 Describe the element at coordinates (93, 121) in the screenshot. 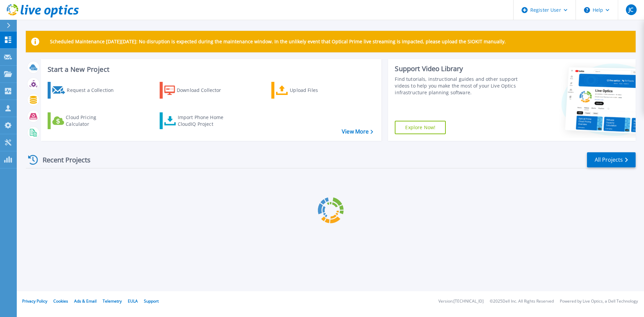

I see `div: Cloud Pricing Calculator` at that location.